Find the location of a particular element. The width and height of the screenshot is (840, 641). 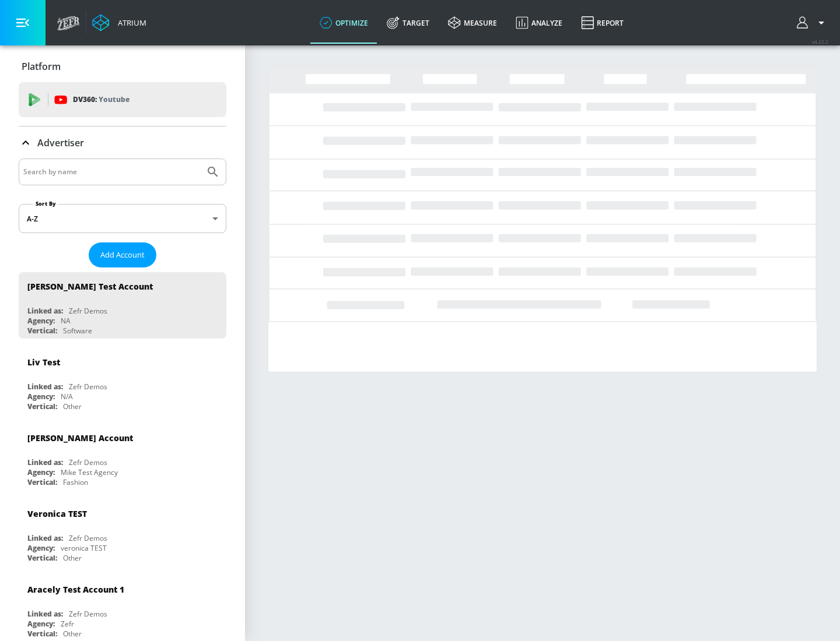

a: measure is located at coordinates (472, 22).